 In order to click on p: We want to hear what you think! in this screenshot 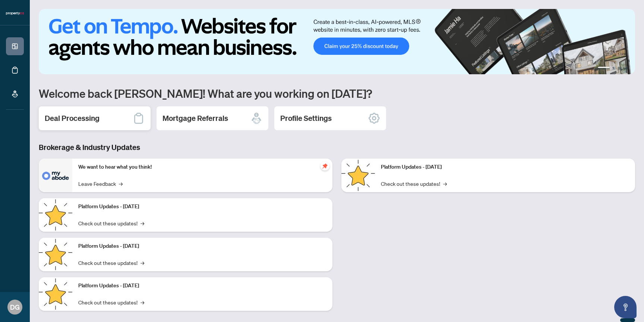, I will do `click(203, 167)`.